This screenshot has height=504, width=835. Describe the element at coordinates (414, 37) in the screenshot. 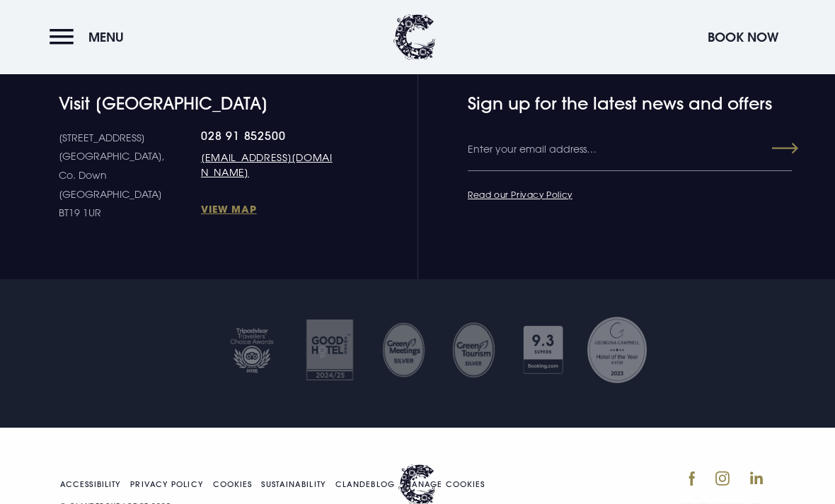

I see `img: Clandeboye Lodge` at that location.